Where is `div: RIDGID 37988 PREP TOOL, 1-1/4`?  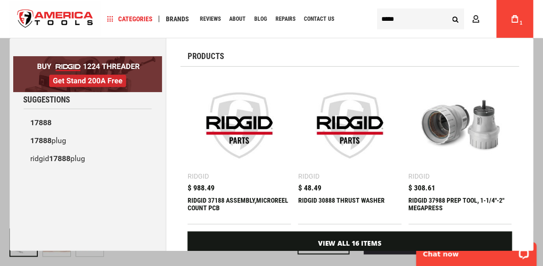 div: RIDGID 37988 PREP TOOL, 1-1/4 is located at coordinates (460, 208).